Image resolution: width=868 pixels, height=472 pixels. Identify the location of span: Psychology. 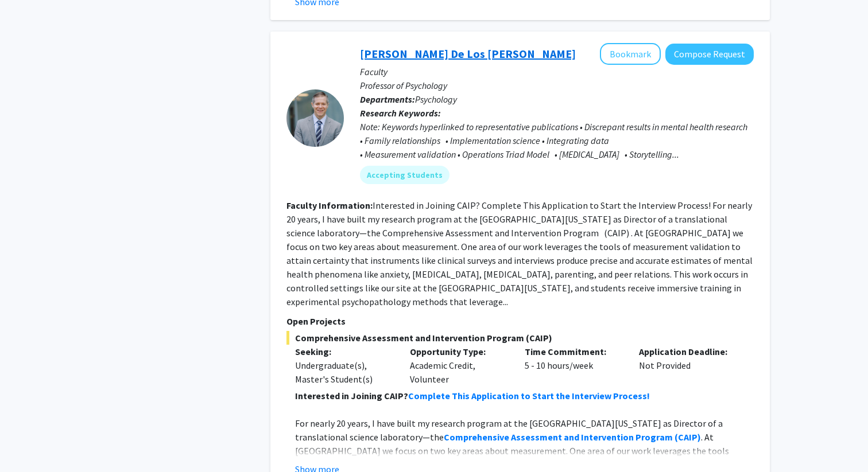
(436, 99).